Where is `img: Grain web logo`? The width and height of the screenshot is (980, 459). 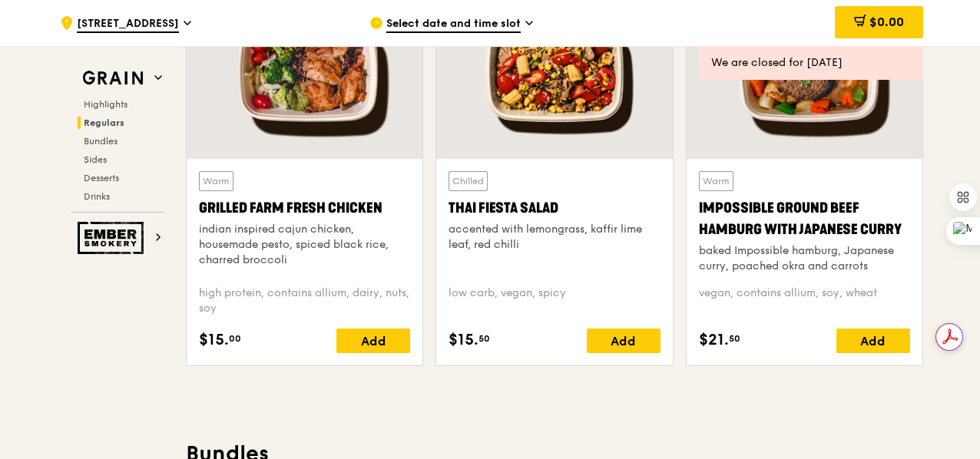 img: Grain web logo is located at coordinates (112, 79).